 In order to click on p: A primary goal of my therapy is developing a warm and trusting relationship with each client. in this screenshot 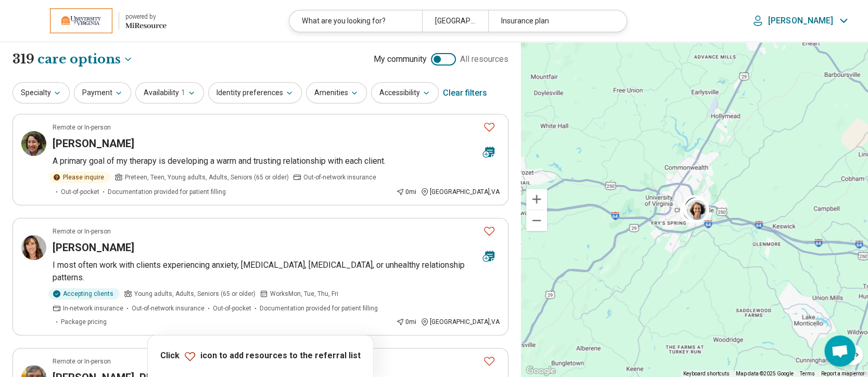, I will do `click(276, 161)`.